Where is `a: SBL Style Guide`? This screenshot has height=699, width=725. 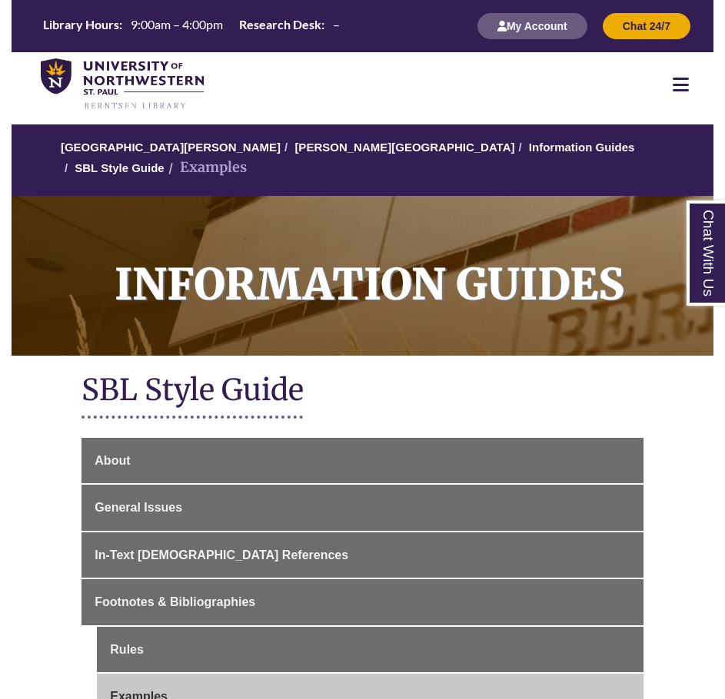 a: SBL Style Guide is located at coordinates (119, 168).